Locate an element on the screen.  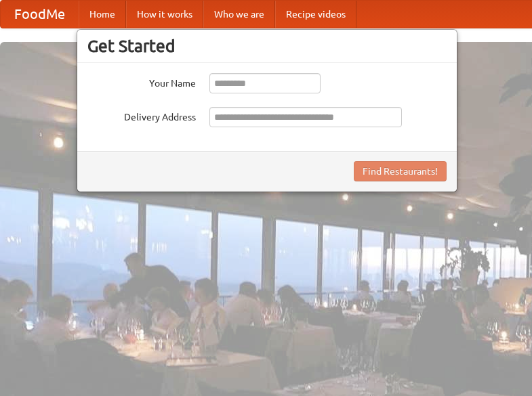
button: Find Restaurants! is located at coordinates (400, 171).